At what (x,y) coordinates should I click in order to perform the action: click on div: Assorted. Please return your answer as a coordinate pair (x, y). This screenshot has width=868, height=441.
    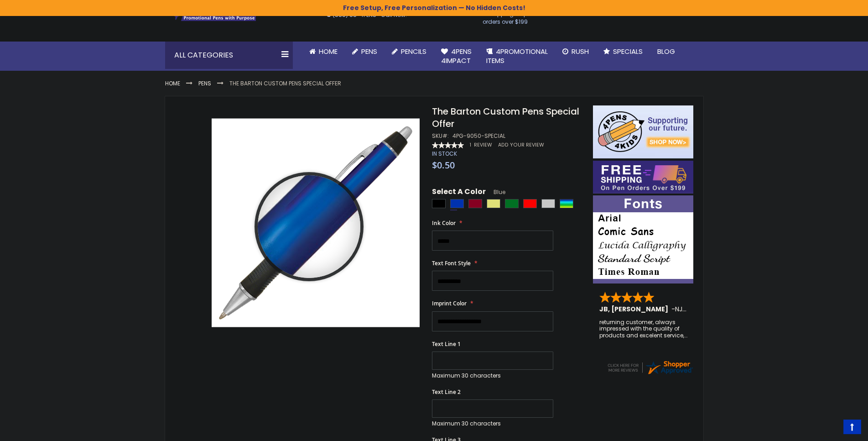
    Looking at the image, I should click on (567, 203).